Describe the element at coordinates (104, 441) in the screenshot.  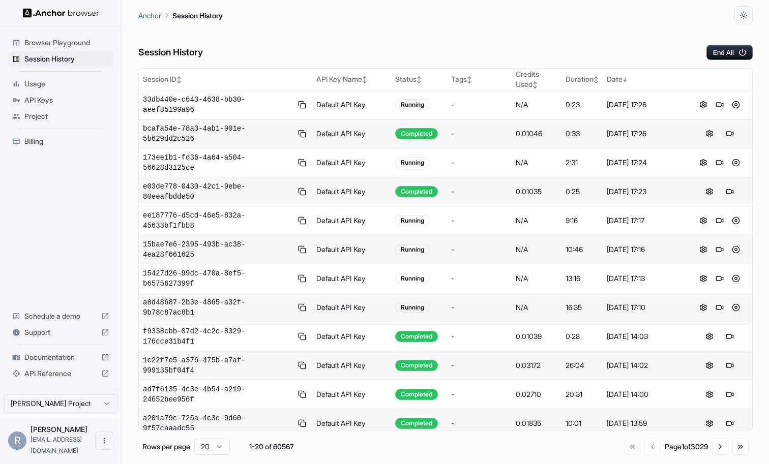
I see `button: Open menu` at that location.